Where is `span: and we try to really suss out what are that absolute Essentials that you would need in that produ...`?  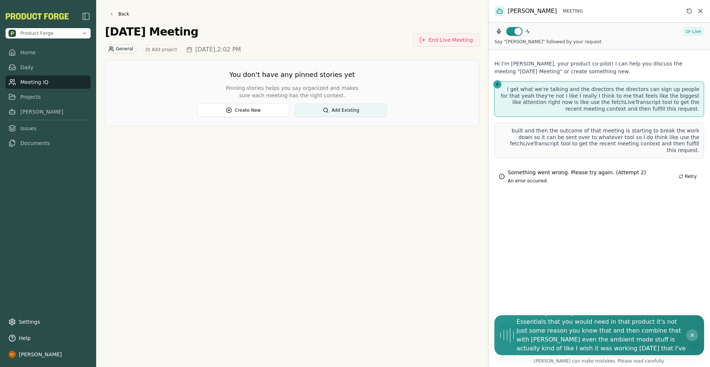
span: and we try to really suss out what are that absolute Essentials that you would need in that produ... is located at coordinates (601, 335).